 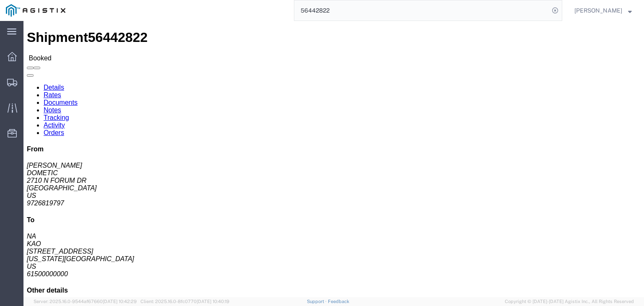 I want to click on span: Server: 2025.16.0-9544af67660, so click(x=85, y=301).